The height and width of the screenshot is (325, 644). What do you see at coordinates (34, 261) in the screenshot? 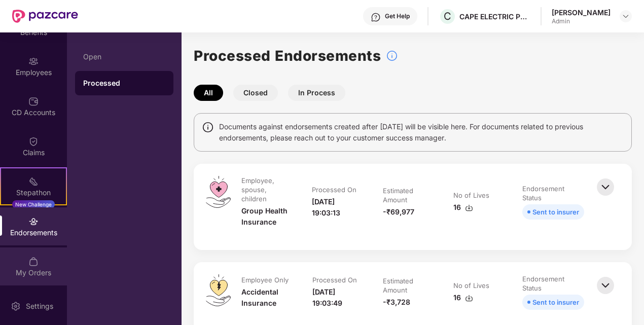
I see `img: svg+xml;base64,PHN2ZyBpZD0iTXlfT3JkZXJzIiBkYXRhLW5hbWU9Ik15IE9yZGVycyIgeG1sbnM9Imh0dHA6Ly93d3cudz...` at bounding box center [34, 261].